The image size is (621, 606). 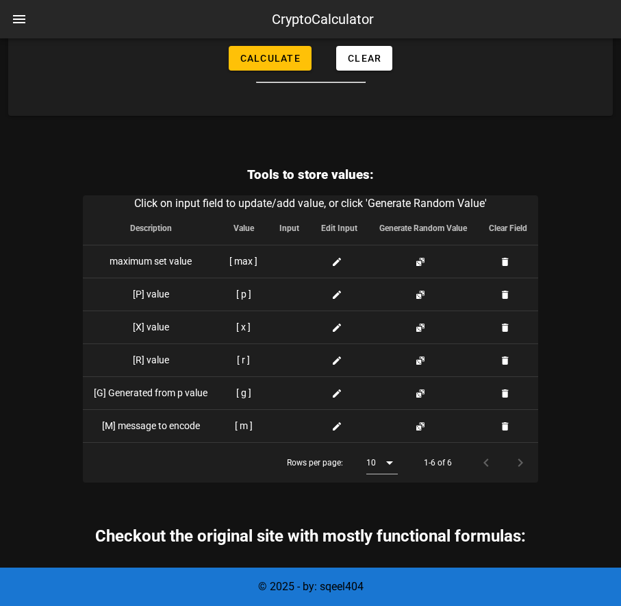 I want to click on span: Value, so click(x=244, y=228).